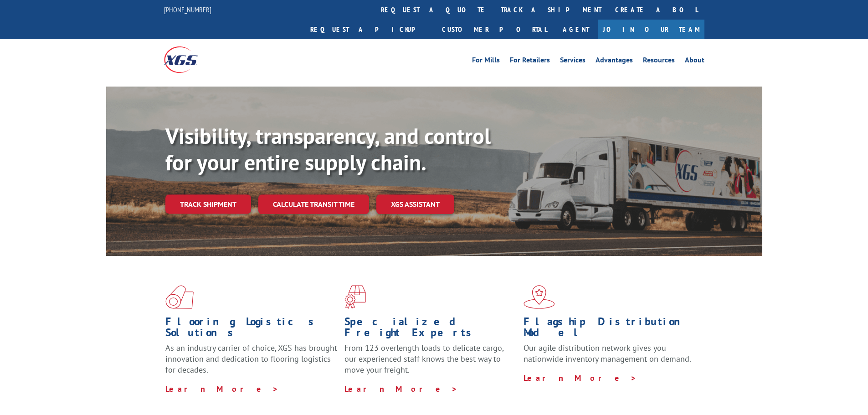 Image resolution: width=868 pixels, height=415 pixels. I want to click on span: Our agile distribution network gives you nationwide inventory management on demand., so click(607, 353).